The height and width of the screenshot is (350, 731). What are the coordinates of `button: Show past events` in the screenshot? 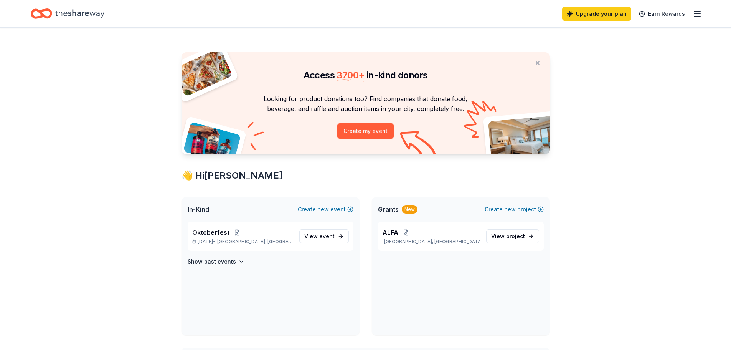 It's located at (216, 261).